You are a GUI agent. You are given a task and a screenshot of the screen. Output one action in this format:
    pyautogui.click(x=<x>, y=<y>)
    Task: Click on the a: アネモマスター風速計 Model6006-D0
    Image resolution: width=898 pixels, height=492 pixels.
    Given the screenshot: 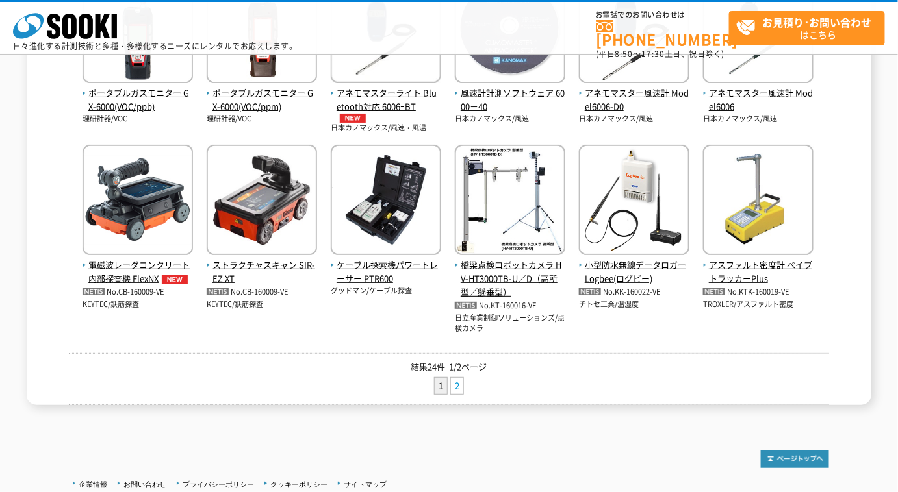 What is the action you would take?
    pyautogui.click(x=634, y=94)
    